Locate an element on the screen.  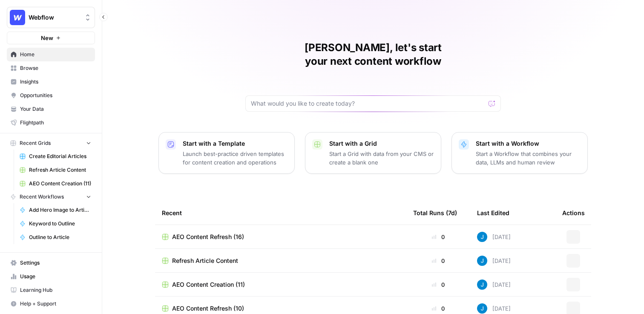
a: Keyword to Outline is located at coordinates (55, 224).